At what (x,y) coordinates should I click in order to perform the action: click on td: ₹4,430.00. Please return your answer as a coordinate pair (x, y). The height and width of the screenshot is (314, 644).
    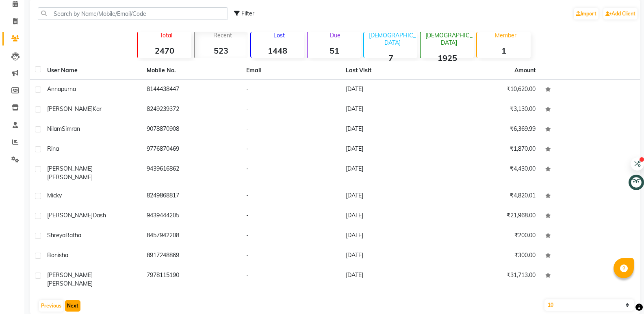
    Looking at the image, I should click on (491, 173).